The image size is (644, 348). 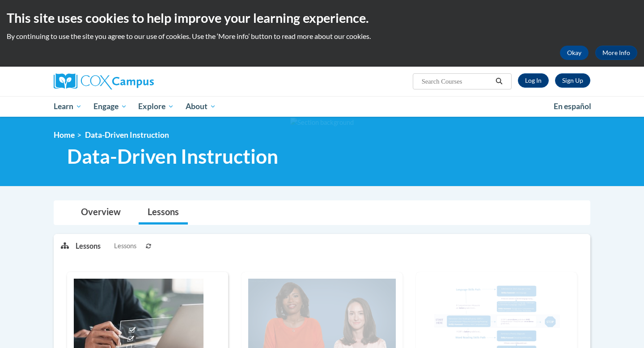 I want to click on span: En español, so click(x=572, y=106).